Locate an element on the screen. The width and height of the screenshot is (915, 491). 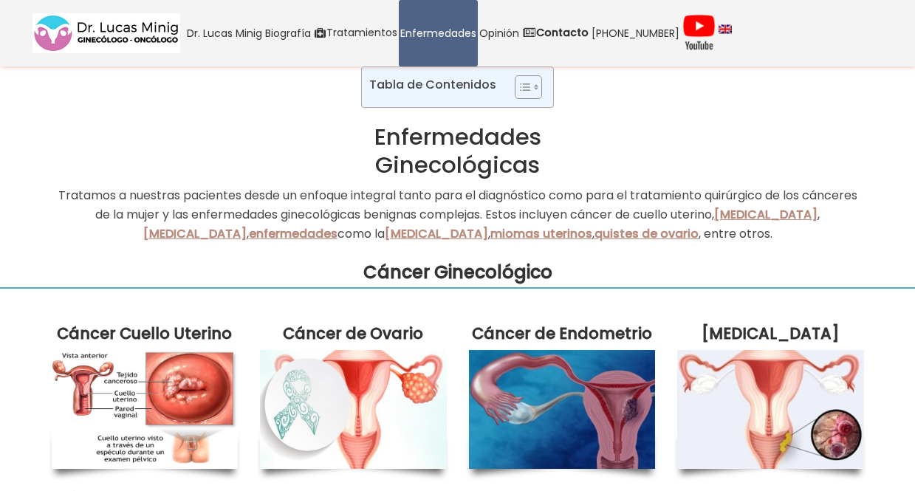
img: Cáncer de Ovario is located at coordinates (353, 409).